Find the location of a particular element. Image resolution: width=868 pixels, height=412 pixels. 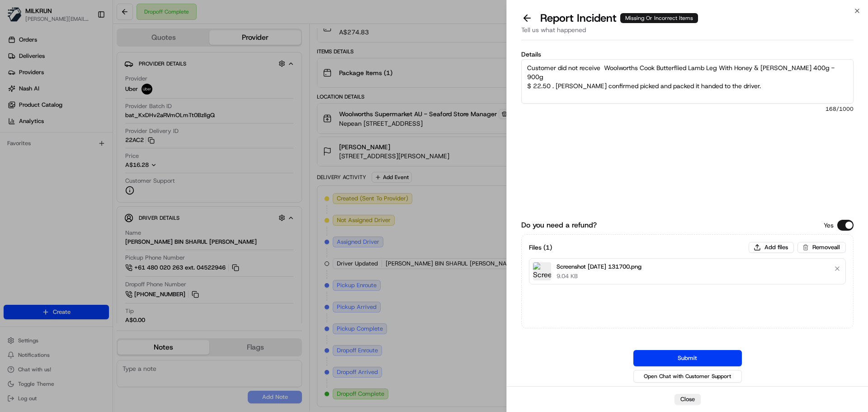

h3: Files ( 1 ) is located at coordinates (540, 247).